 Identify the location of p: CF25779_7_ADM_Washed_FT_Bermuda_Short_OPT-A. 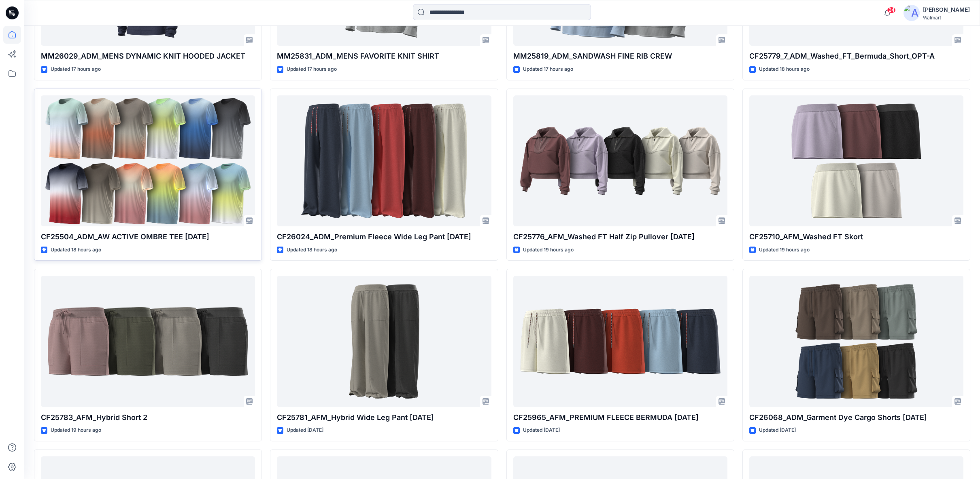
(856, 56).